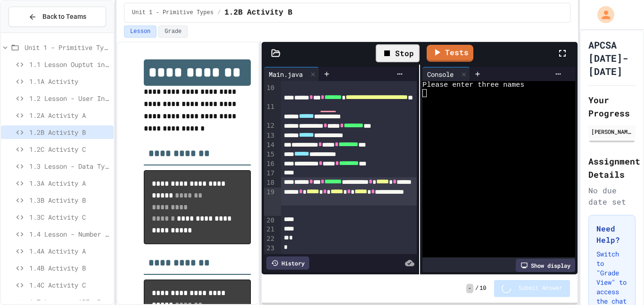 The height and width of the screenshot is (305, 644). What do you see at coordinates (69, 285) in the screenshot?
I see `span: 1.4C Activity C` at bounding box center [69, 285].